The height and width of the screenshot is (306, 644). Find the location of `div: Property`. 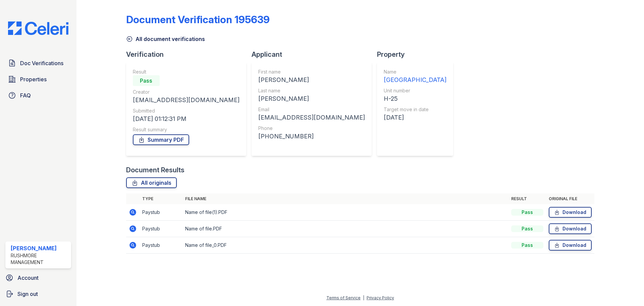

div: Property is located at coordinates (418, 54).